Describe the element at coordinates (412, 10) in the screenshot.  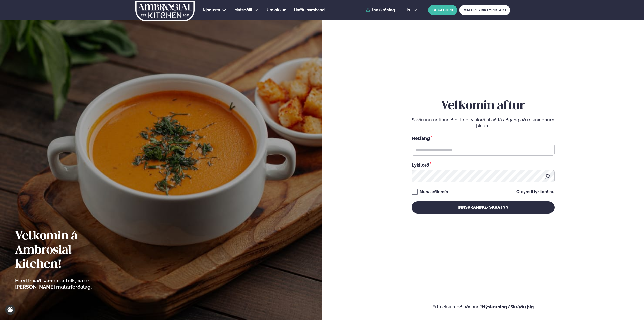
I see `button: is` at that location.